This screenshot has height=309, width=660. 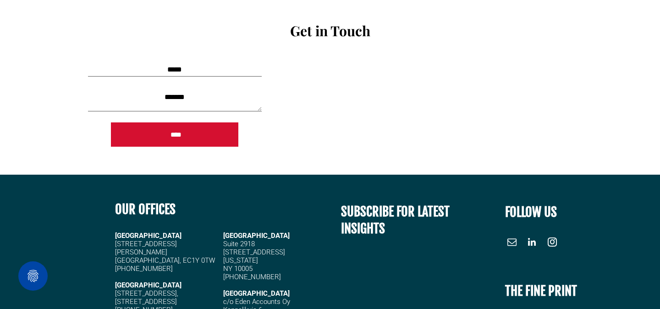 I want to click on a: INSIGHTS, so click(x=583, y=22).